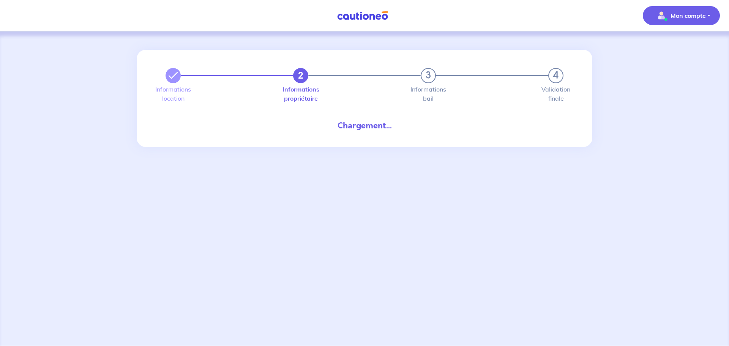  Describe the element at coordinates (173, 94) in the screenshot. I see `label: Informations location` at that location.